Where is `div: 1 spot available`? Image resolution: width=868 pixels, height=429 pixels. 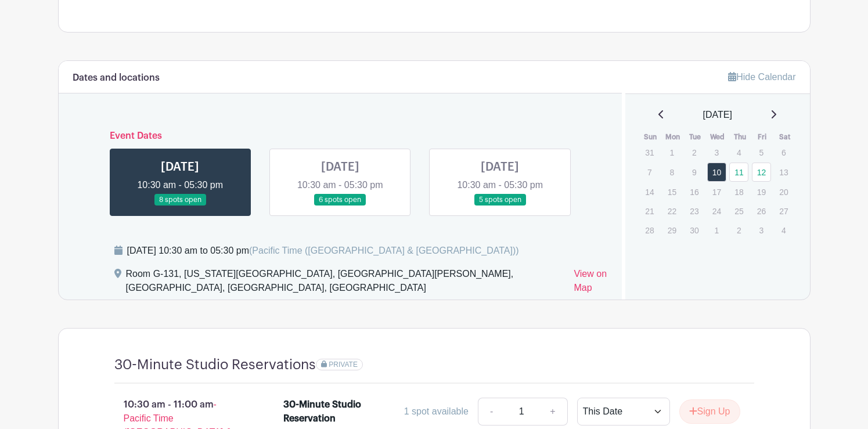
div: 1 spot available is located at coordinates (436, 411).